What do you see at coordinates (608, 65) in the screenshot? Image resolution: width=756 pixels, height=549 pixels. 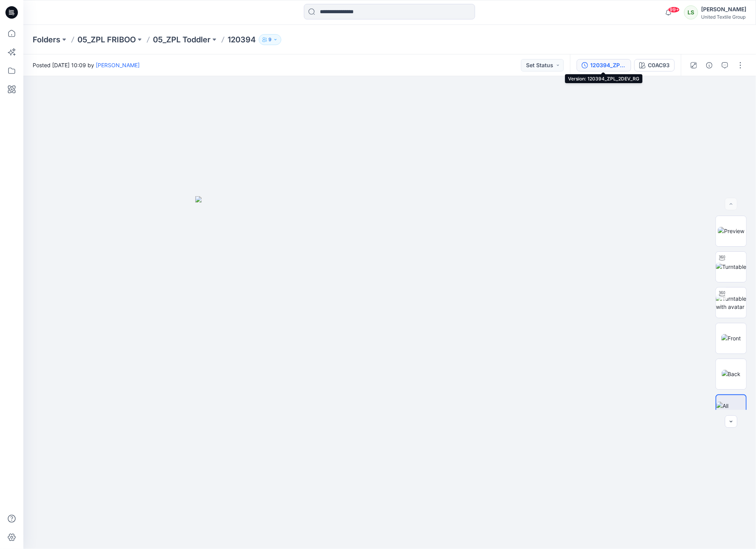 I see `div: 120394_ZPL_2DEV_RG` at bounding box center [608, 65].